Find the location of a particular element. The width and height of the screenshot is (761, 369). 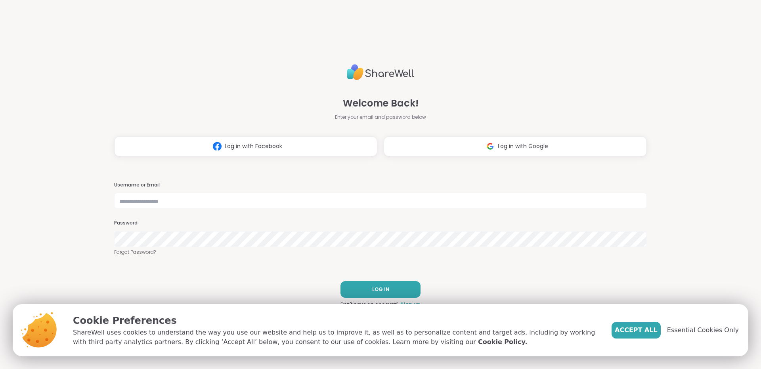

p: ShareWell uses cookies to understand the way you use our website and help us to improve it, as we... is located at coordinates (336, 338).